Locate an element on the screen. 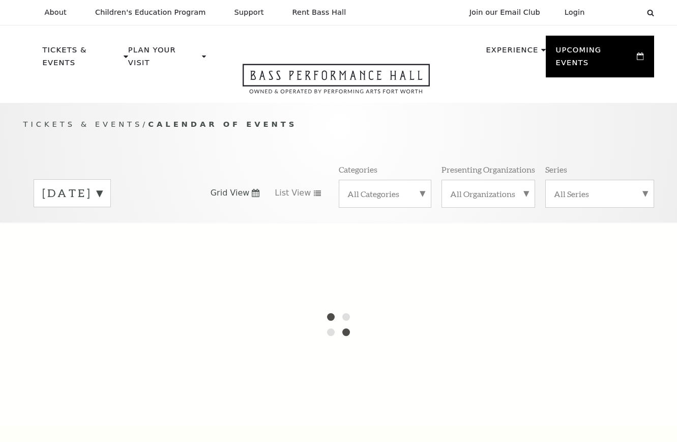 This screenshot has width=677, height=442. span: Calendar of Events is located at coordinates (222, 124).